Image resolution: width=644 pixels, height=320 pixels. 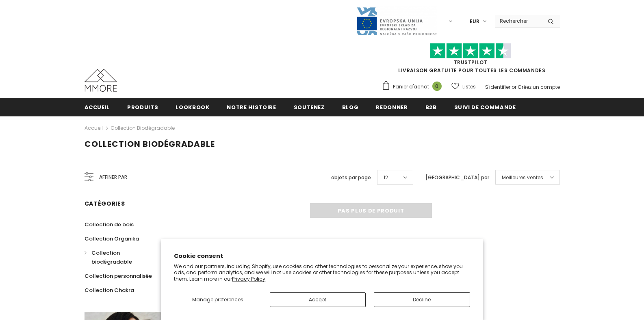 What do you see at coordinates (192, 107) in the screenshot?
I see `span: Lookbook` at bounding box center [192, 107].